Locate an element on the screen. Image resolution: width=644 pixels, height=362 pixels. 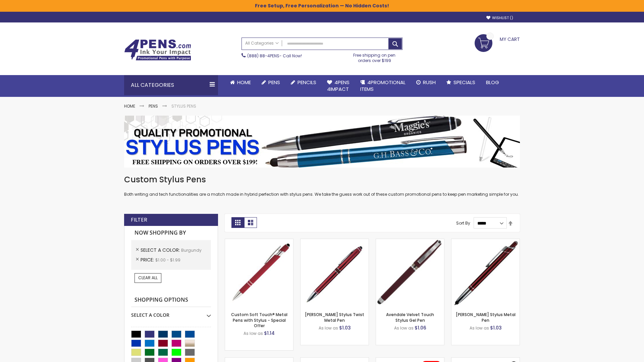
a: 4Pens4impact is located at coordinates (338, 86).